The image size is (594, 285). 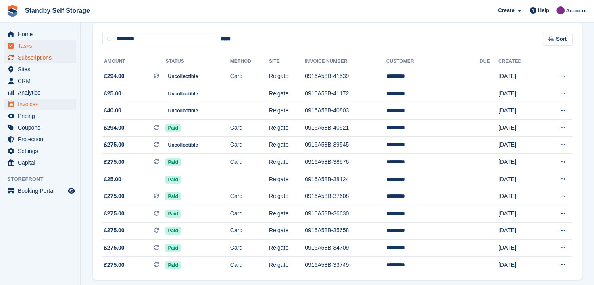 I want to click on td: 0916A58B-40521, so click(x=345, y=128).